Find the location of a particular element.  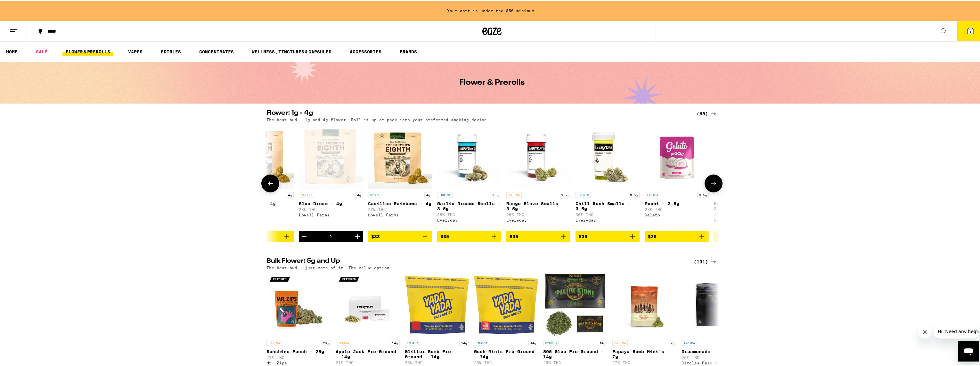

div: Circles Base Camp is located at coordinates (713, 363).